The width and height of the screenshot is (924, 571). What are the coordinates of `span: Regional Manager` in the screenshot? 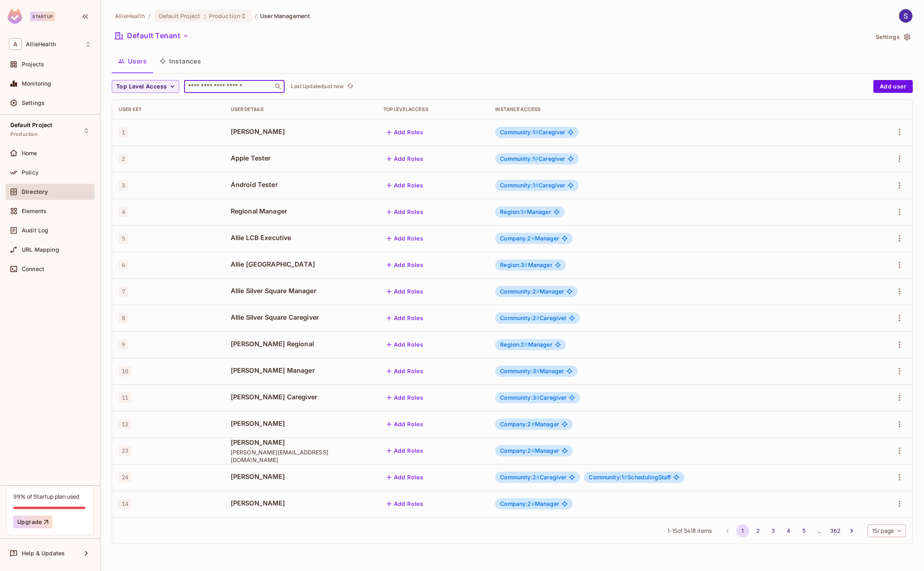 It's located at (301, 211).